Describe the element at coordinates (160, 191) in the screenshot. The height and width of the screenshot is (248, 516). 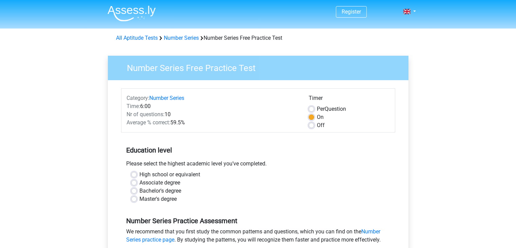
I see `label: Bachelor's degree` at that location.